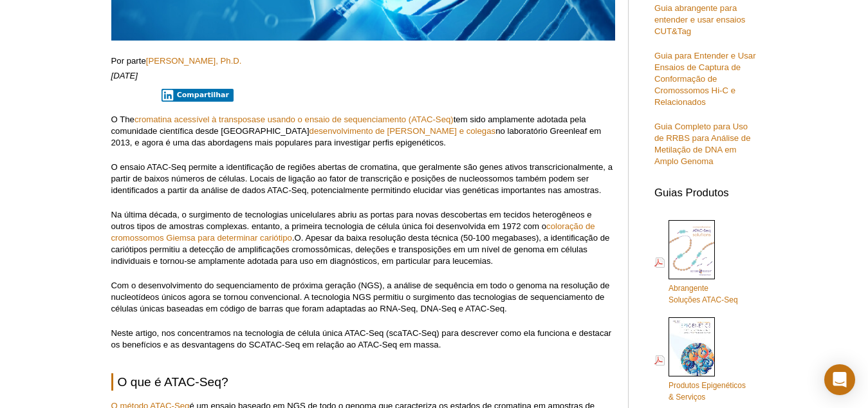 This screenshot has width=868, height=408. Describe the element at coordinates (363, 61) in the screenshot. I see `p: Por parte` at that location.